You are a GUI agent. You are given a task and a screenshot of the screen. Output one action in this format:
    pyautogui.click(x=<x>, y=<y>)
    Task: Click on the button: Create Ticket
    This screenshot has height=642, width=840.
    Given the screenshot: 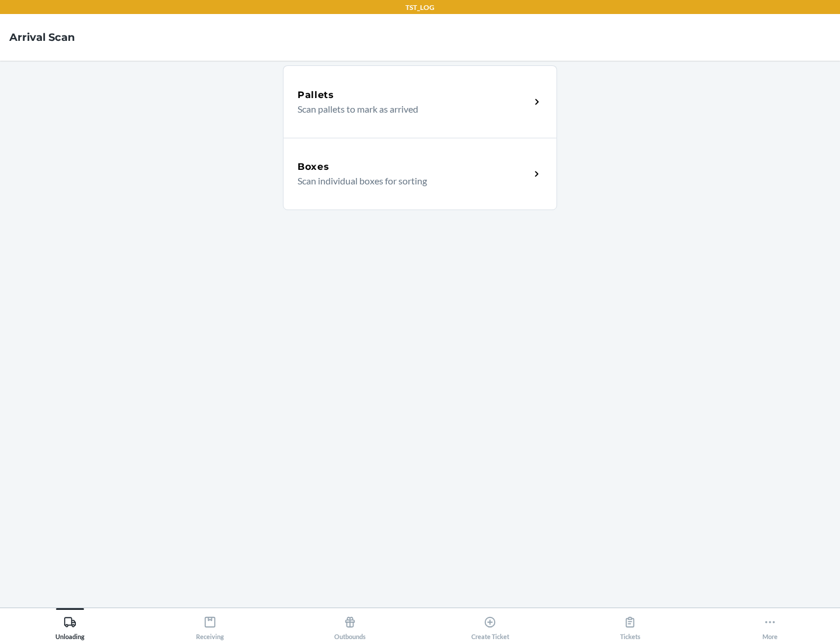 What is the action you would take?
    pyautogui.click(x=490, y=624)
    